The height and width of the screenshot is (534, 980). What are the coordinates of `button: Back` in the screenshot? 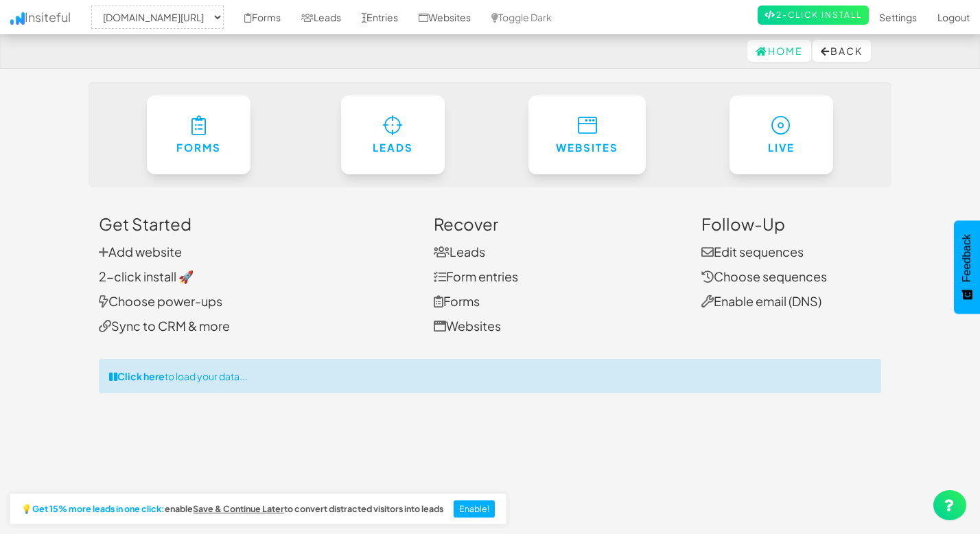 It's located at (841, 50).